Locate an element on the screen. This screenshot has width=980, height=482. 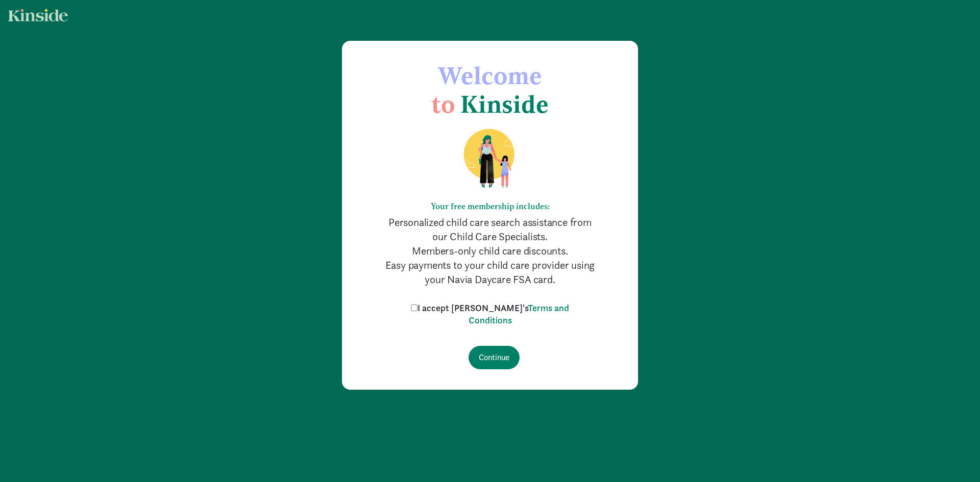
a: Terms and Conditions is located at coordinates (519, 314).